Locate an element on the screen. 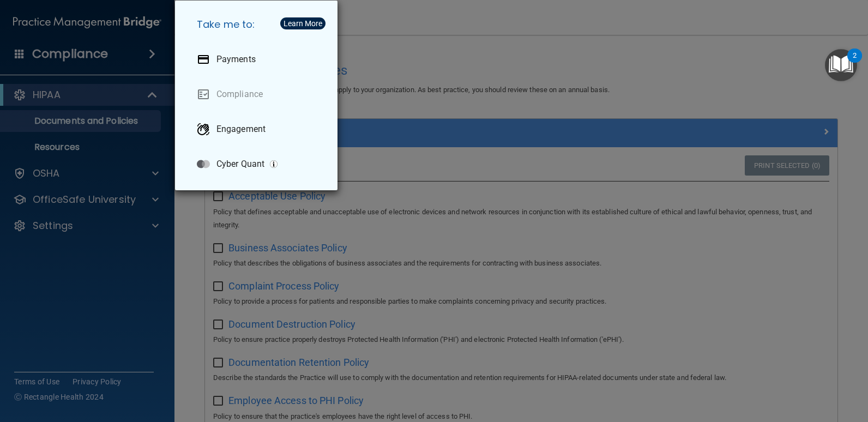 The width and height of the screenshot is (868, 422). h5: Take me to: is located at coordinates (258, 24).